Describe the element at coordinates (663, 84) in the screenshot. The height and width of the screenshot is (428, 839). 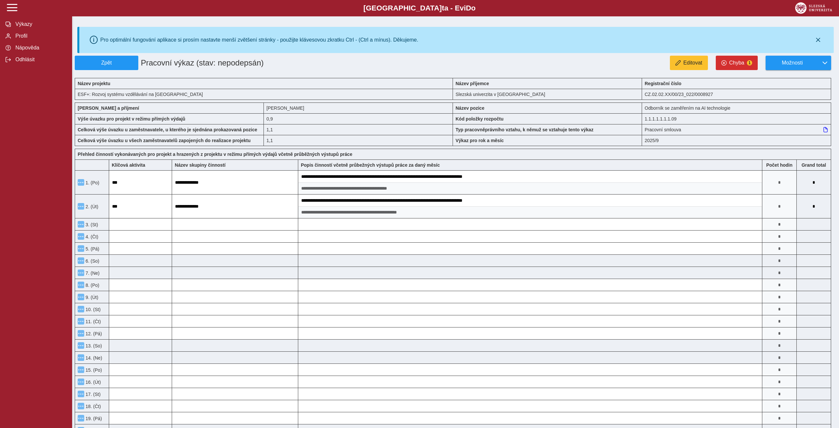
I see `b: Registrační číslo` at that location.